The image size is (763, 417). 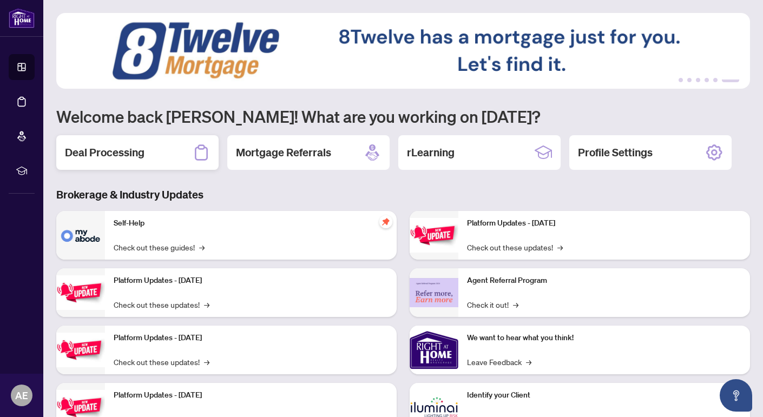 What do you see at coordinates (604, 338) in the screenshot?
I see `p: We want to hear what you think!` at bounding box center [604, 338].